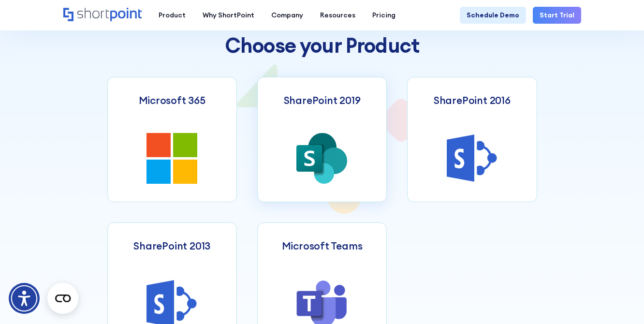 Image resolution: width=644 pixels, height=324 pixels. Describe the element at coordinates (384, 15) in the screenshot. I see `div: Pricing` at that location.